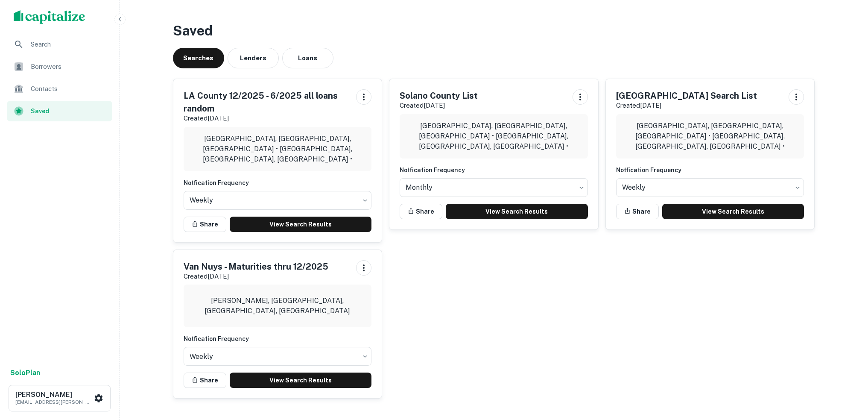 The height and width of the screenshot is (420, 868). I want to click on span: Search, so click(69, 44).